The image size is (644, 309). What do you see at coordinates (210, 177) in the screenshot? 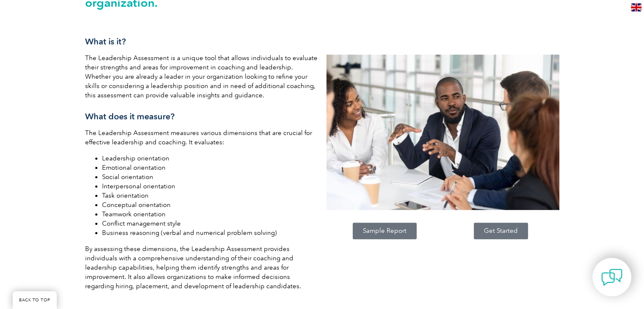
I see `li: Social orientation` at bounding box center [210, 177].